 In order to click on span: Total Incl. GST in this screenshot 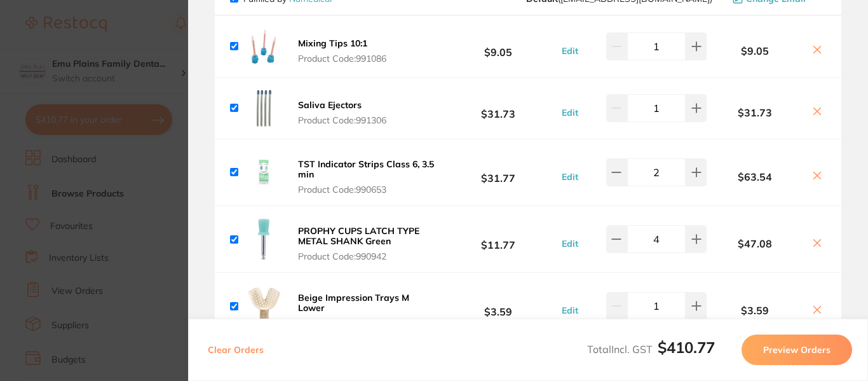, I will do `click(651, 349)`.